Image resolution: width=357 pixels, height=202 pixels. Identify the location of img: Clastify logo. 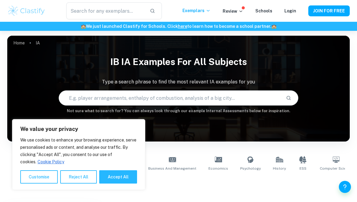
(26, 11).